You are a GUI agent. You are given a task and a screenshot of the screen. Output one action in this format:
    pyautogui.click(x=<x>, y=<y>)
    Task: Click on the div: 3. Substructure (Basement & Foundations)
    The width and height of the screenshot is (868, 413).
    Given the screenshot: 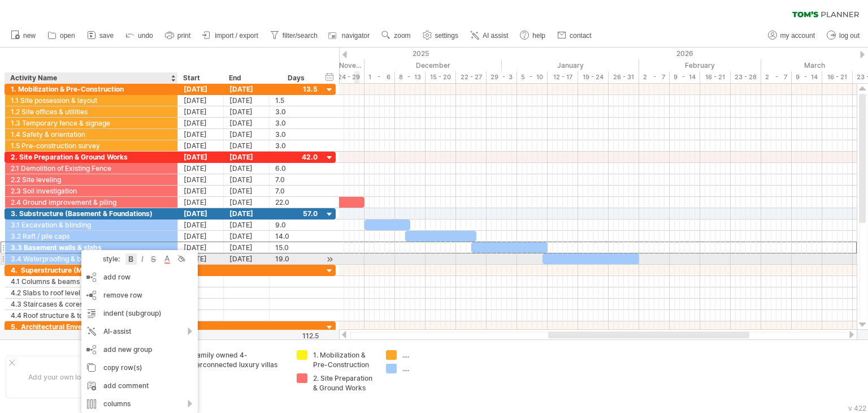 What is the action you would take?
    pyautogui.click(x=91, y=213)
    